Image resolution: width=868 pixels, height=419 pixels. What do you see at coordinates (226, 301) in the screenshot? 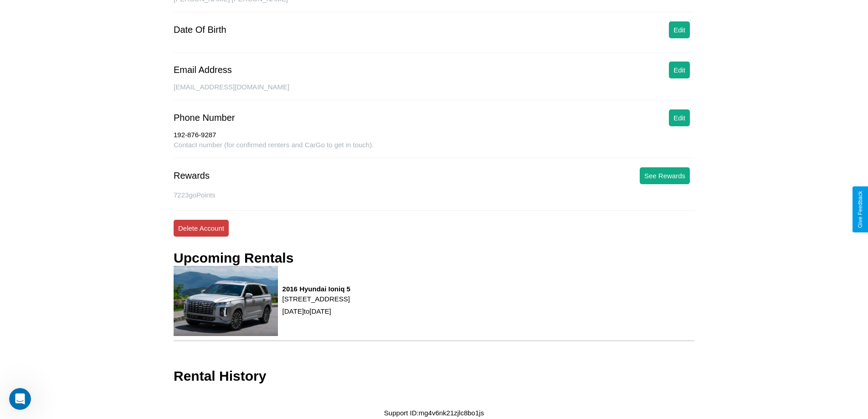
I see `img: rental` at bounding box center [226, 301].